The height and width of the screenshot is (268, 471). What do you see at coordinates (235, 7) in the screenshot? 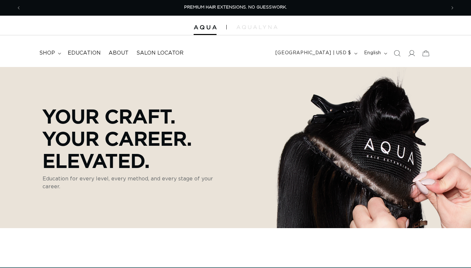
I see `span: PREMIUM HAIR EXTENSIONS. NO GUESSWORK.` at bounding box center [235, 7].